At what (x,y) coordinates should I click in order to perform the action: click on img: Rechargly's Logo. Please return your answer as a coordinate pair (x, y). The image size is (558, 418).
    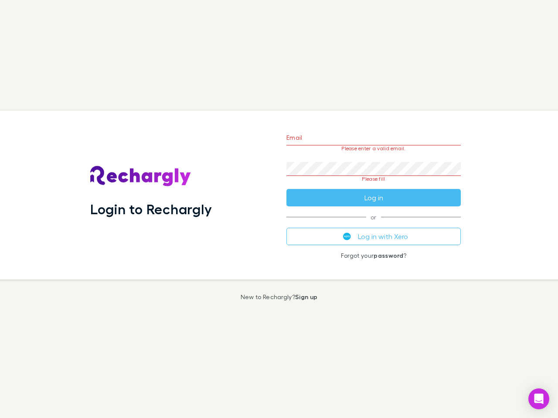
    Looking at the image, I should click on (141, 176).